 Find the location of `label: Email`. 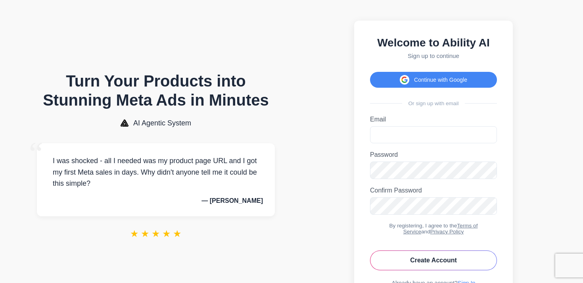

label: Email is located at coordinates (433, 119).